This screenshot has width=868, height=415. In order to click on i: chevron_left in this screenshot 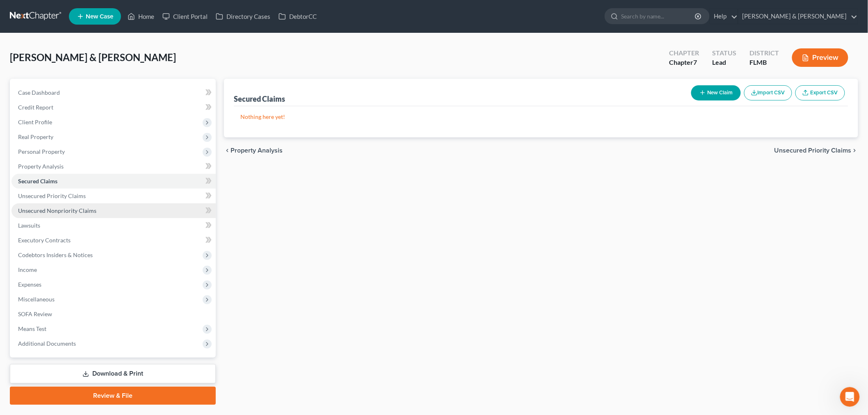, I will do `click(227, 151)`.